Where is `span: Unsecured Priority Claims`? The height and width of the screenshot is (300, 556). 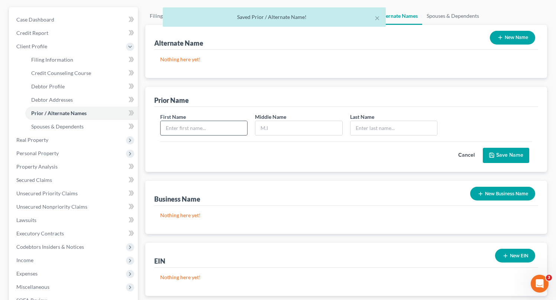 span: Unsecured Priority Claims is located at coordinates (47, 193).